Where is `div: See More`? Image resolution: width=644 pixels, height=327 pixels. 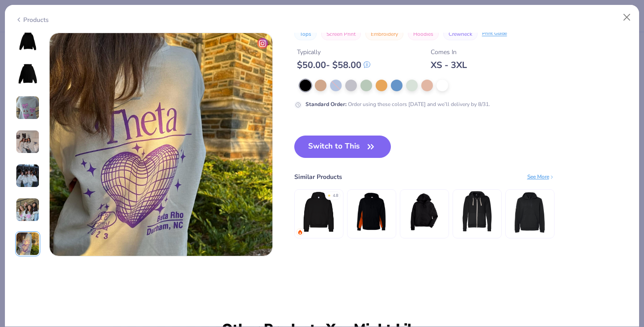
div: See More is located at coordinates (541, 176).